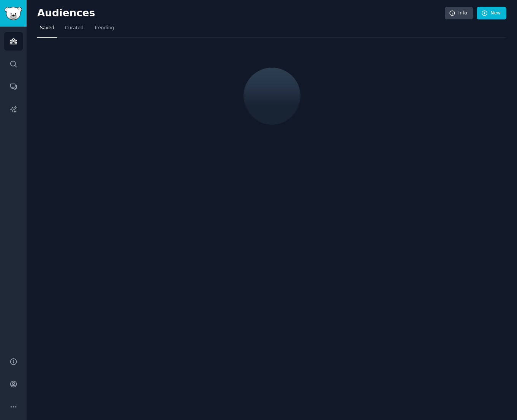 This screenshot has width=517, height=420. Describe the element at coordinates (241, 14) in the screenshot. I see `h2: Audiences` at that location.